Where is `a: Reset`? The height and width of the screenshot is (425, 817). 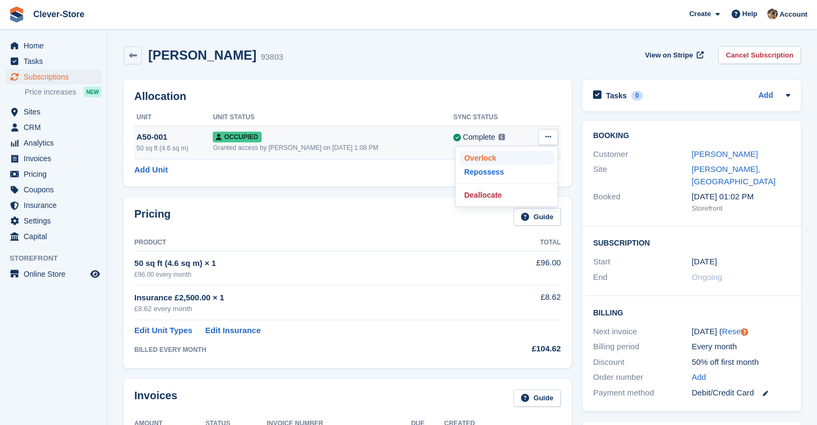
a: Reset is located at coordinates (733, 331).